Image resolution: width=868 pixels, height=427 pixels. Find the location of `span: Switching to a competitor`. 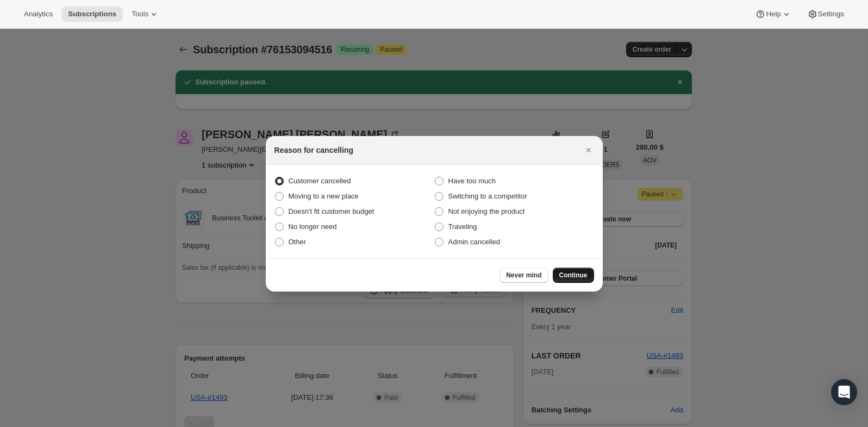

span: Switching to a competitor is located at coordinates (487, 196).